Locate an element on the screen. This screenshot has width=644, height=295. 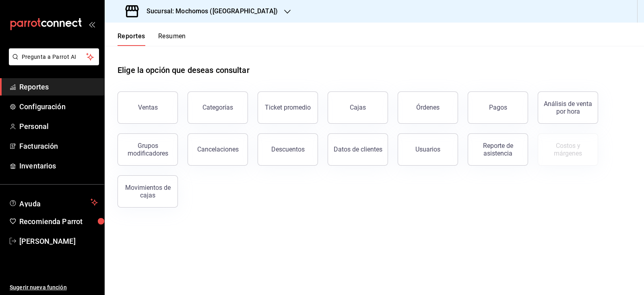
div: Cajas is located at coordinates (358, 107).